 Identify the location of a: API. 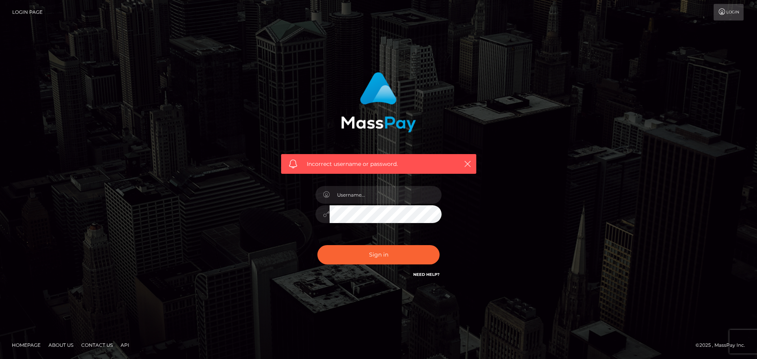
(125, 345).